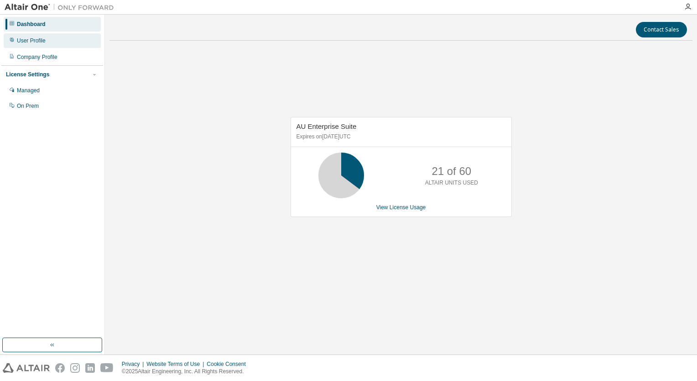  What do you see at coordinates (401, 207) in the screenshot?
I see `a: View License Usage` at bounding box center [401, 207].